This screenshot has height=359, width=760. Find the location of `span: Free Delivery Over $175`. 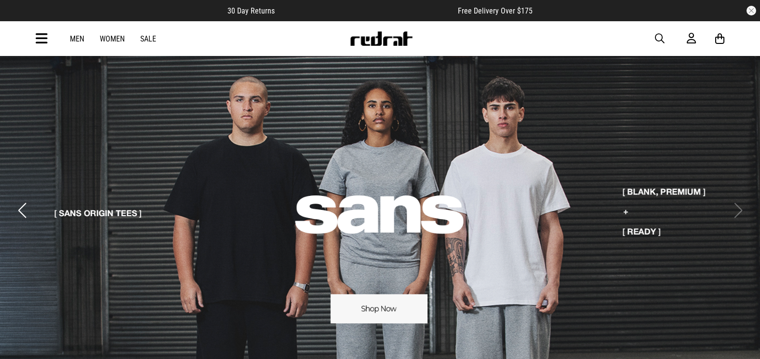

span: Free Delivery Over $175 is located at coordinates (495, 11).